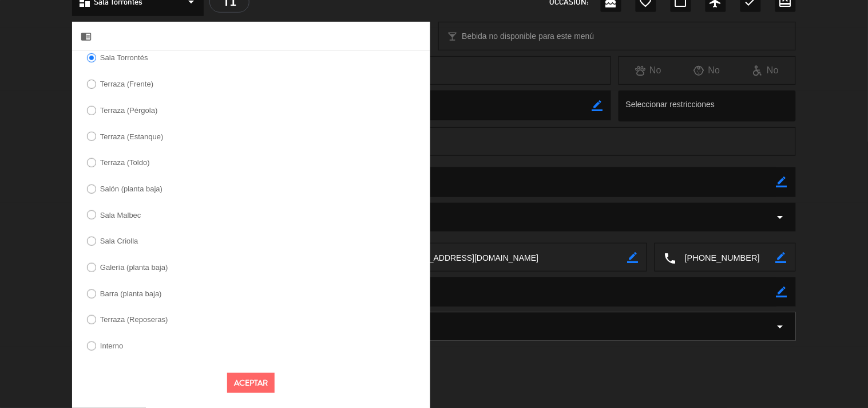  Describe the element at coordinates (119, 240) in the screenshot. I see `label: Sala Criolla` at that location.